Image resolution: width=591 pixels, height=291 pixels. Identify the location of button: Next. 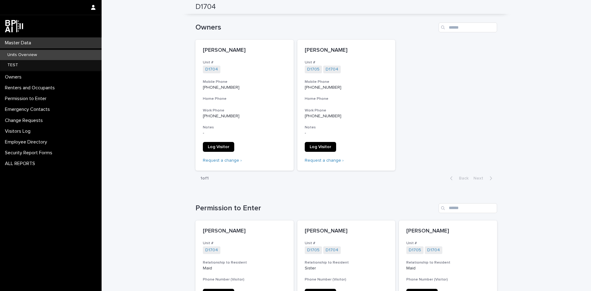
(484, 178).